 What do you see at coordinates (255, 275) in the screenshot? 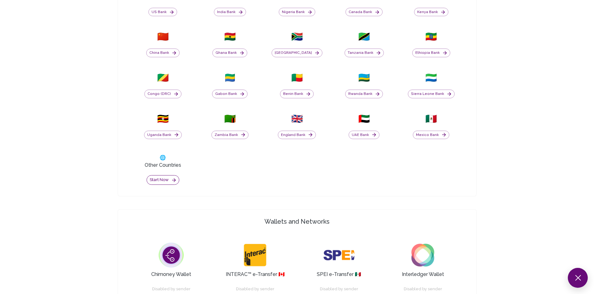
I see `h3: INTERAC™ e-Transfer 🇨🇦` at bounding box center [255, 275].